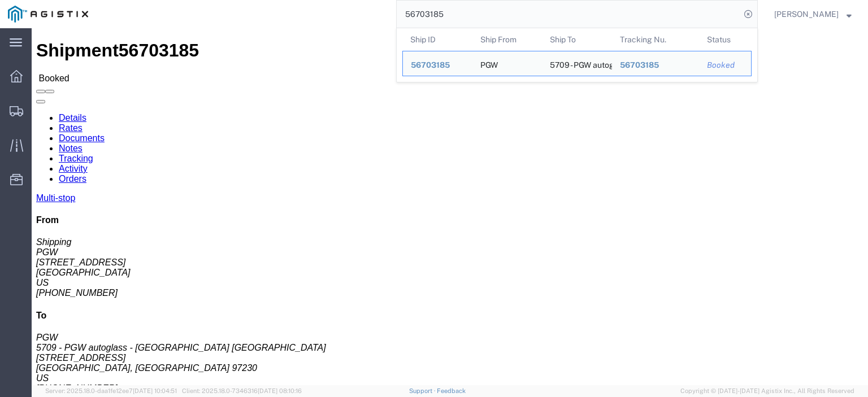 The width and height of the screenshot is (868, 397). What do you see at coordinates (242, 391) in the screenshot?
I see `span: Client: 2025.18.0-7346316` at bounding box center [242, 391].